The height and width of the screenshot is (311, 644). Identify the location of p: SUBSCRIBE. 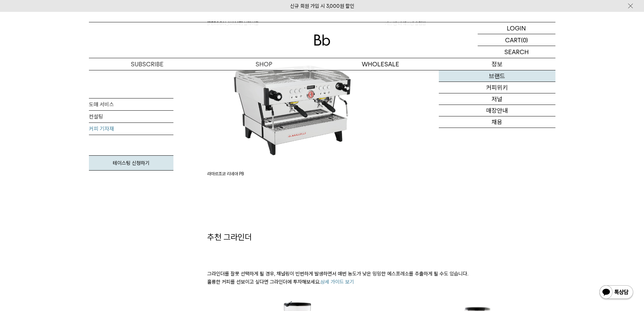
(147, 64).